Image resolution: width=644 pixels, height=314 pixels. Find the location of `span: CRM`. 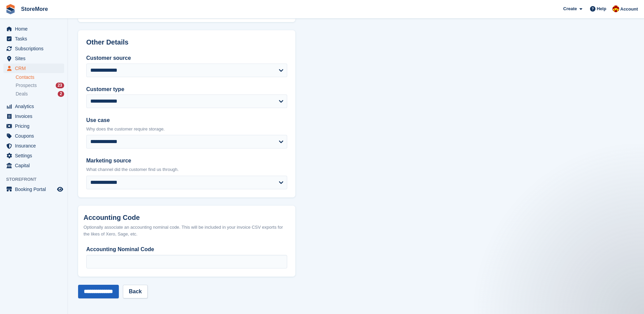

span: CRM is located at coordinates (35, 68).